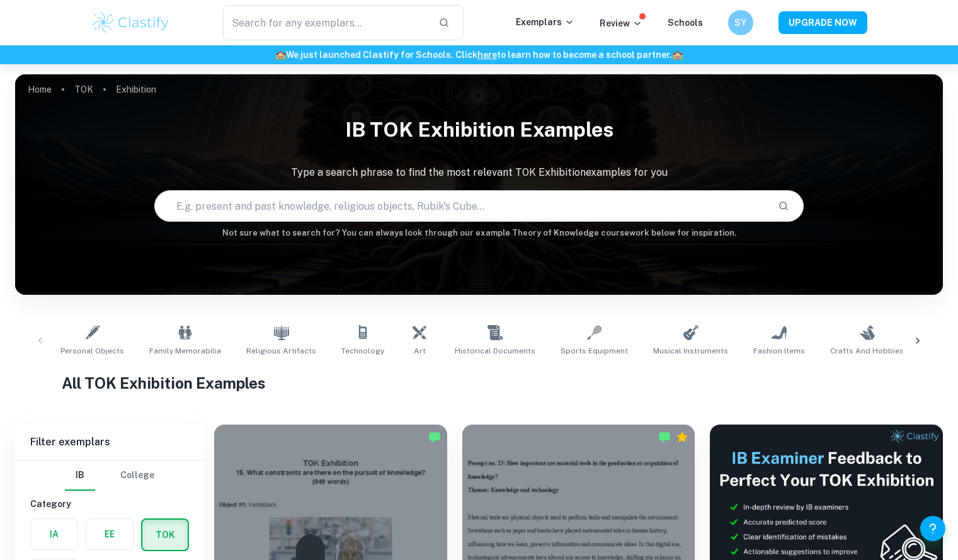 This screenshot has width=958, height=560. What do you see at coordinates (131, 23) in the screenshot?
I see `img: Clastify logo` at bounding box center [131, 23].